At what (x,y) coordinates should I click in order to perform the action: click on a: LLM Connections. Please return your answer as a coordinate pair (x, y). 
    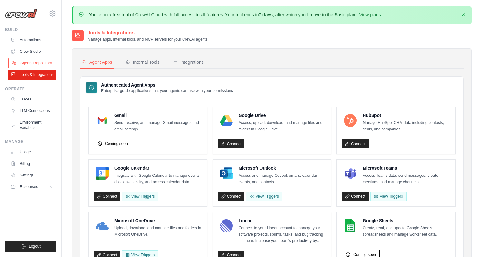
    Looking at the image, I should click on (32, 111).